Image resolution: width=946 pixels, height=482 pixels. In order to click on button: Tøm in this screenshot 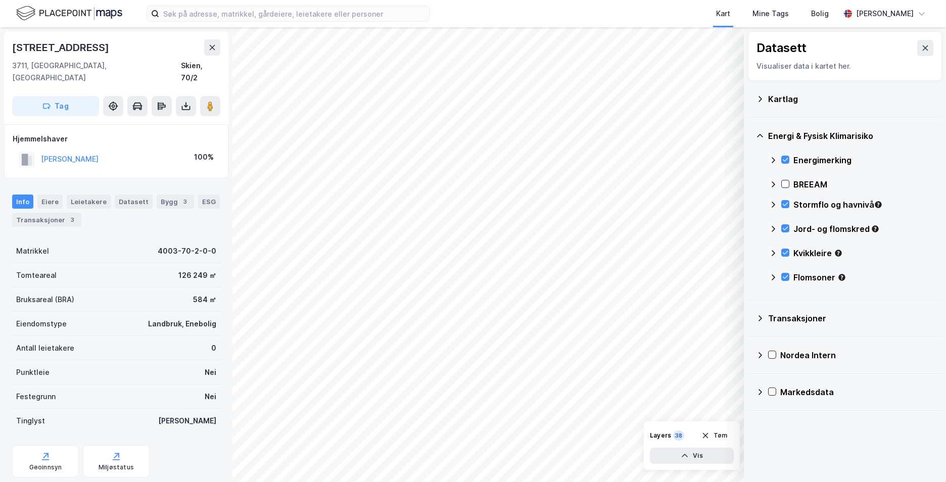, I will do `click(714, 435)`.